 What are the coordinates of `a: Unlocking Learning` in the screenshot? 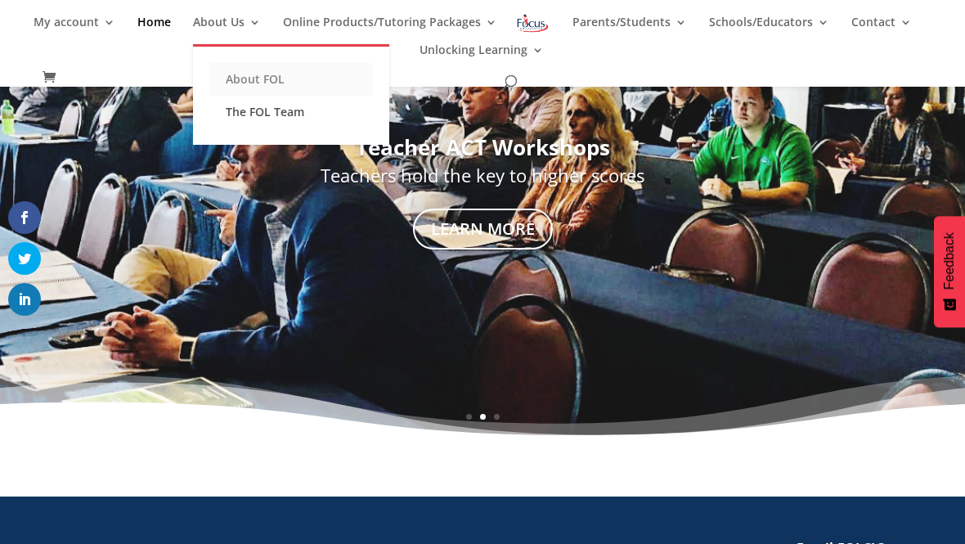 It's located at (482, 58).